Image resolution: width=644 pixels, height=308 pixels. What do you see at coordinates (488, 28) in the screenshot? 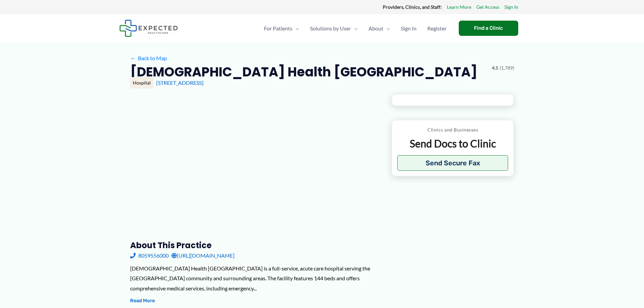
I see `div: Find a Clinic` at bounding box center [488, 28].